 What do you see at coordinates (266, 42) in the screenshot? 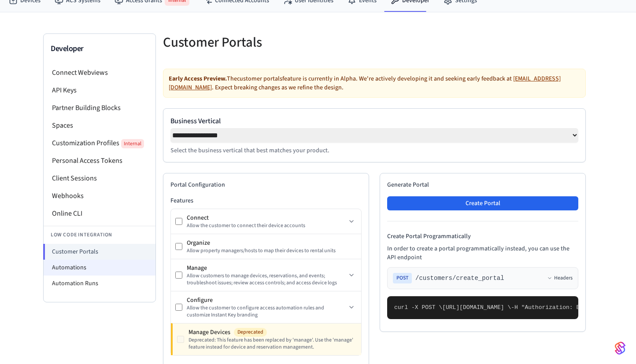
I see `h5: Customer Portals` at bounding box center [266, 42].